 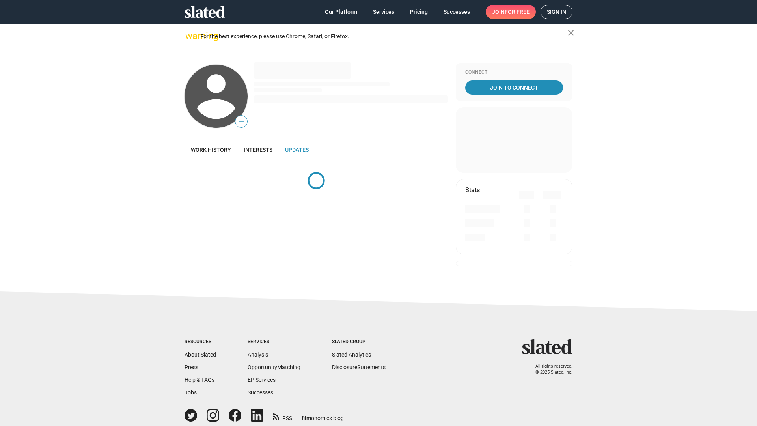 I want to click on a: Join To Connect, so click(x=514, y=87).